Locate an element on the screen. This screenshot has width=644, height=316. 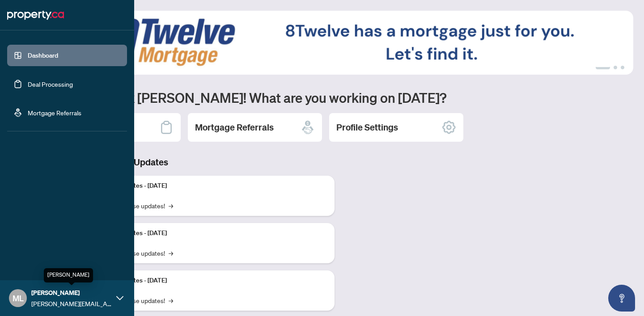
a: Deal Processing is located at coordinates (50, 84).